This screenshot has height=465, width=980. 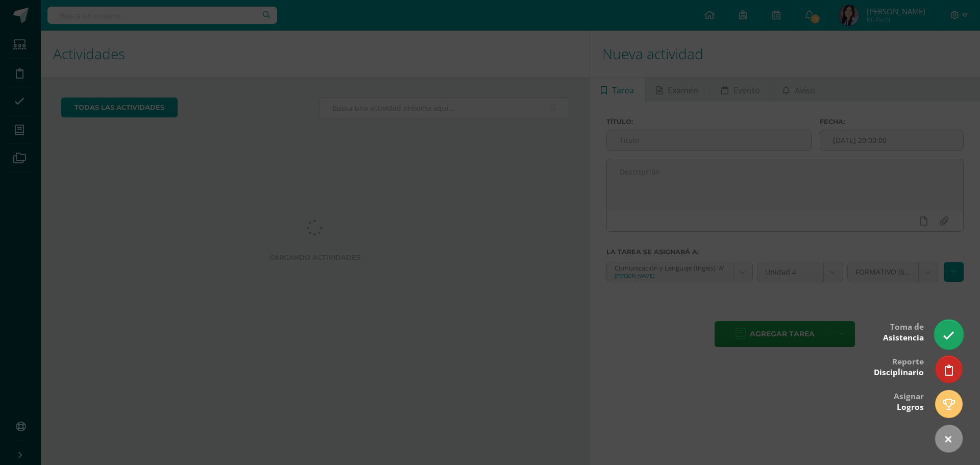 I want to click on span: Asistencia, so click(x=903, y=338).